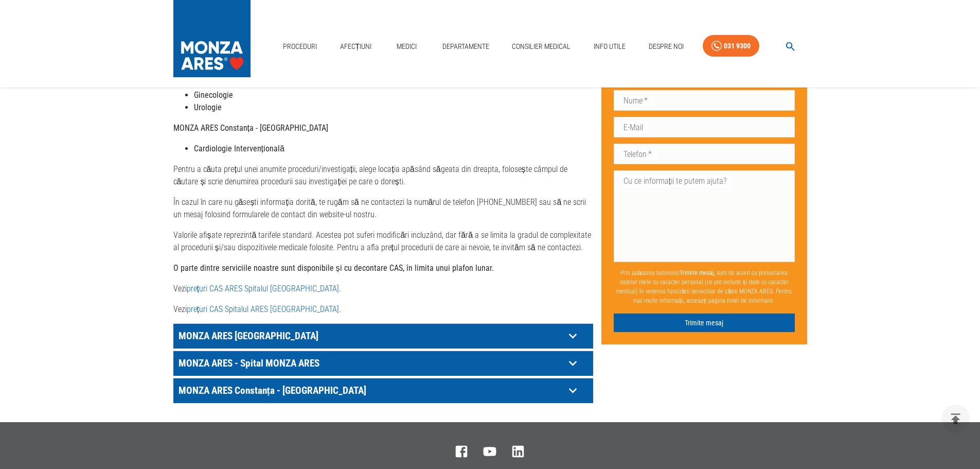 This screenshot has width=980, height=469. I want to click on strong: Cardiologie Intervențională, so click(240, 148).